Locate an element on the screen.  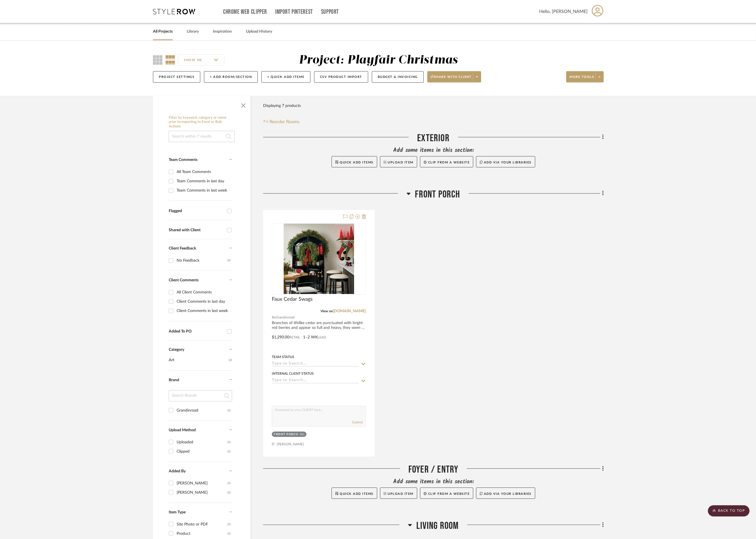
span: Client Feedback is located at coordinates (182, 249).